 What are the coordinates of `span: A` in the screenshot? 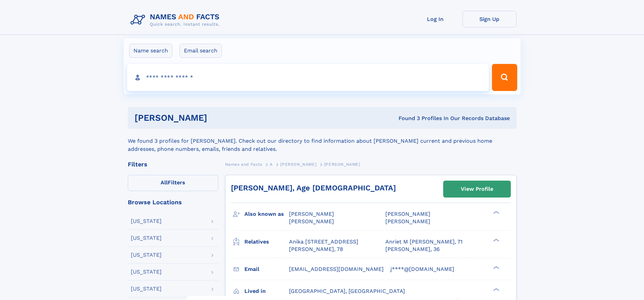 It's located at (271, 164).